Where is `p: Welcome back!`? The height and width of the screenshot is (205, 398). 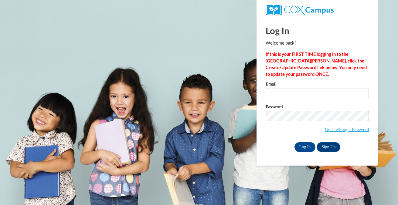 p: Welcome back! is located at coordinates (318, 43).